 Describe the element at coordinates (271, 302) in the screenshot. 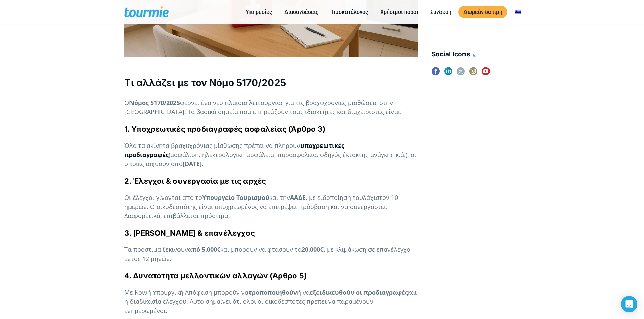

I see `p: Με Κοινή Υπουργική Απόφαση μπορούν να ή να και η διαδικασία ελέγχου. Αυτό σημαίνει ότι όλοι οι οι...` at that location.